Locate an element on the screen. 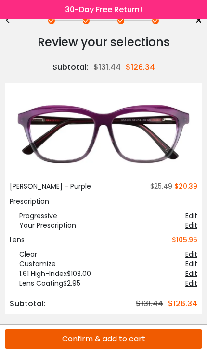 The width and height of the screenshot is (207, 353). button: Confirm & add to cart is located at coordinates (104, 339).